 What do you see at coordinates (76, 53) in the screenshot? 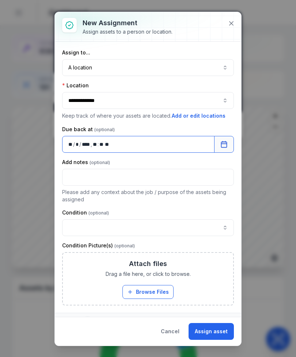
I see `label: Assign to...` at bounding box center [76, 53].